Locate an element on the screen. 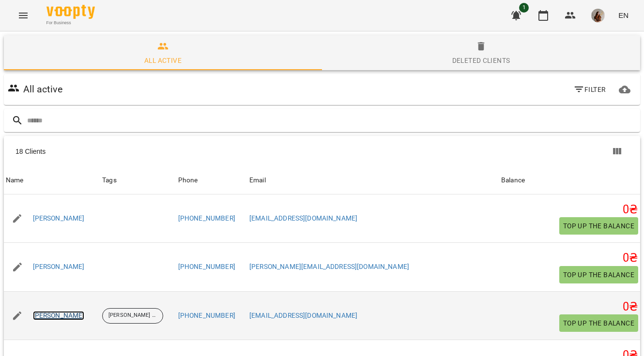 The image size is (644, 356). span: Email is located at coordinates (373, 181).